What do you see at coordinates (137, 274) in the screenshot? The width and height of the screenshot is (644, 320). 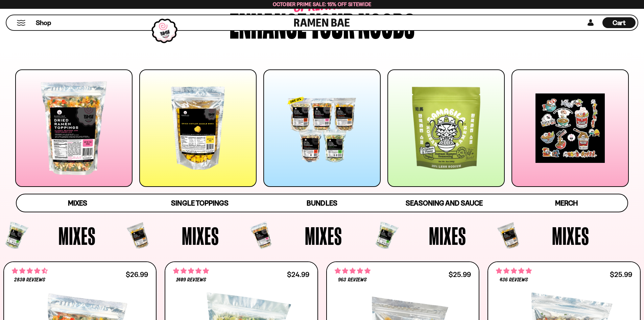 I see `div: $26.99` at bounding box center [137, 274].